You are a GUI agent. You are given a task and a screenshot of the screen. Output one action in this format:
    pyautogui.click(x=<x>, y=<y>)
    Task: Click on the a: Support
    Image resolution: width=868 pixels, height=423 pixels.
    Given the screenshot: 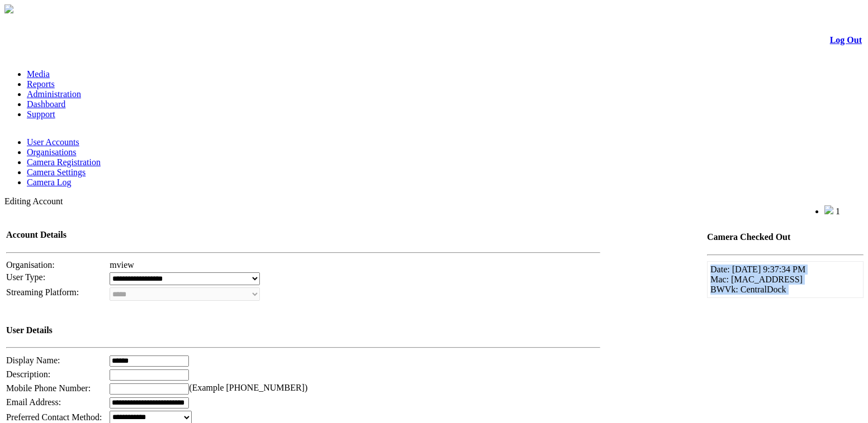 What is the action you would take?
    pyautogui.click(x=41, y=114)
    